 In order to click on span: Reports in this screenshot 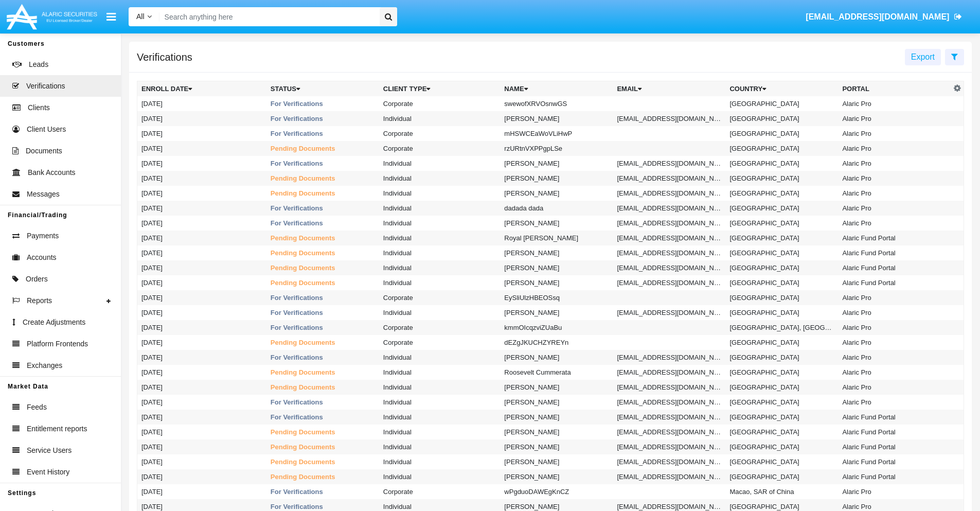, I will do `click(39, 301)`.